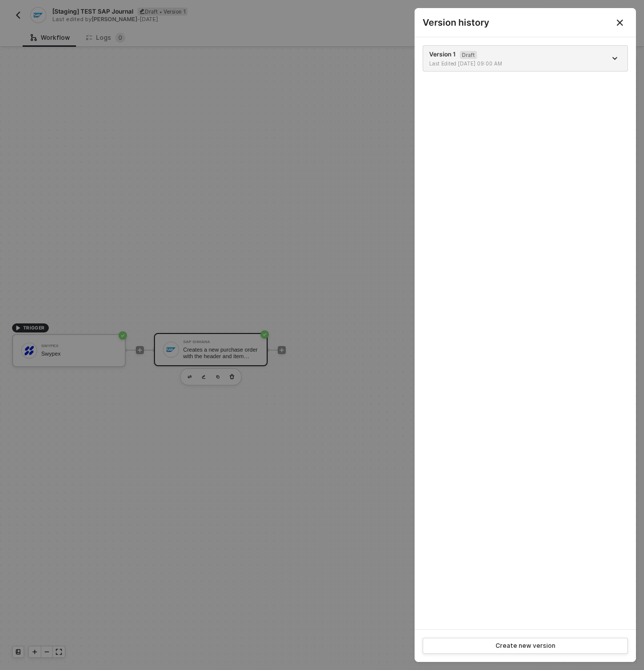  What do you see at coordinates (518, 58) in the screenshot?
I see `div: Version 1` at bounding box center [518, 58].